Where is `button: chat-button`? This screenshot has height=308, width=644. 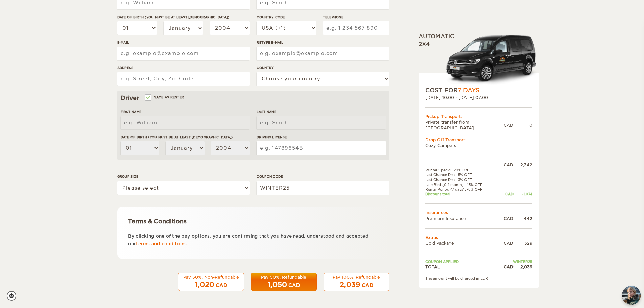
button: chat-button is located at coordinates (631, 296).